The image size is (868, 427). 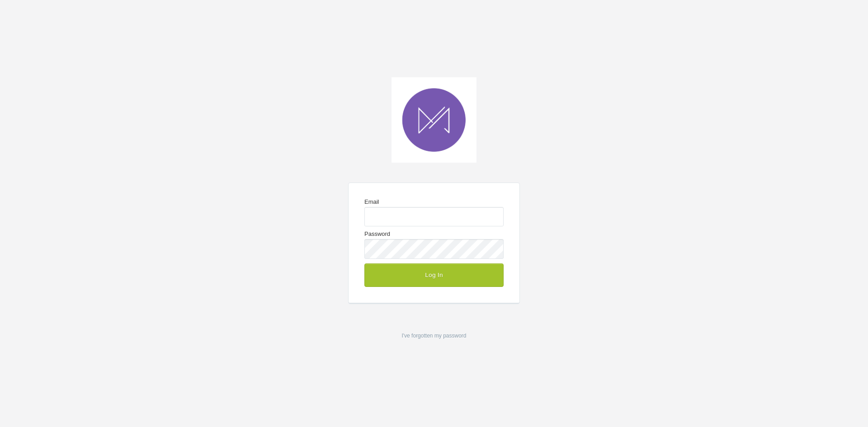 I want to click on button: Log In, so click(x=434, y=275).